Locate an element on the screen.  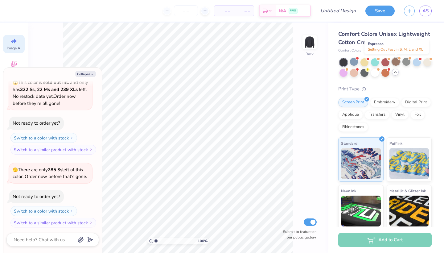
div: Transfers is located at coordinates (377, 115).